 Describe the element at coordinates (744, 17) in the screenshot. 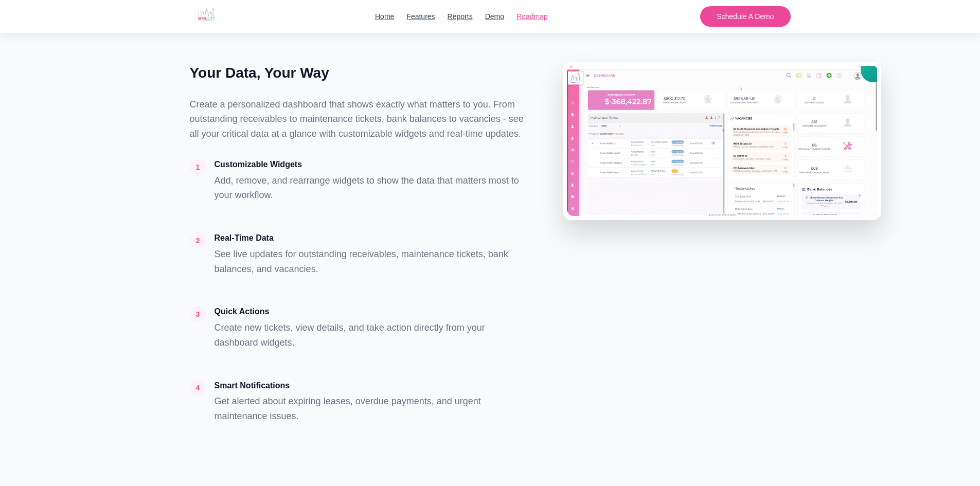

I see `a: Schedule A Demo` at that location.